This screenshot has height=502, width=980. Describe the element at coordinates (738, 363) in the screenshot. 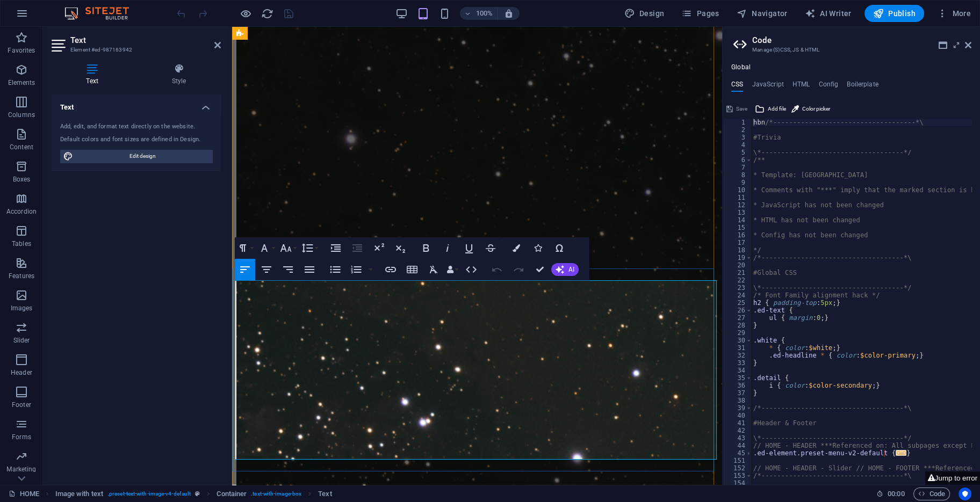

I see `div: 33` at that location.